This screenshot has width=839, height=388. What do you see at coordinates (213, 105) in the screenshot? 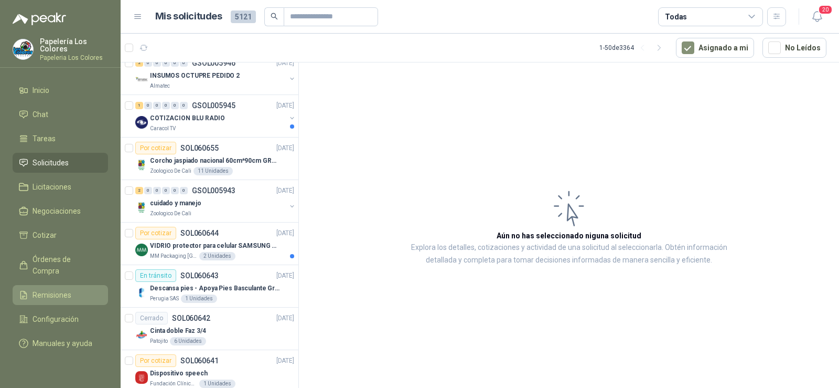
I see `p: GSOL005945` at bounding box center [213, 105].